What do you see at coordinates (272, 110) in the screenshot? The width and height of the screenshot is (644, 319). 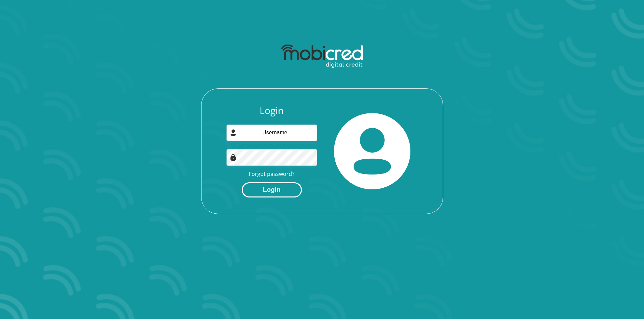 I see `h3: Login` at bounding box center [272, 110].